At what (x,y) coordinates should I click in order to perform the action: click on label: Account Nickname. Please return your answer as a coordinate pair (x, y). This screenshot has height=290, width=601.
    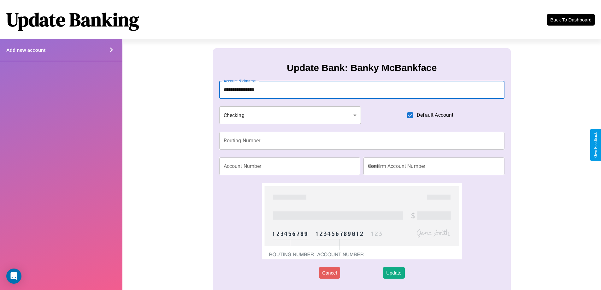
    Looking at the image, I should click on (240, 81).